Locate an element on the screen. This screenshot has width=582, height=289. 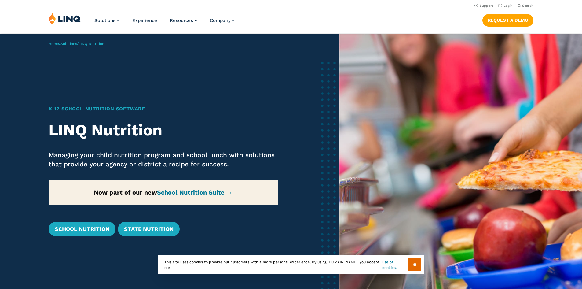
nav: Button Navigation is located at coordinates (508, 20).